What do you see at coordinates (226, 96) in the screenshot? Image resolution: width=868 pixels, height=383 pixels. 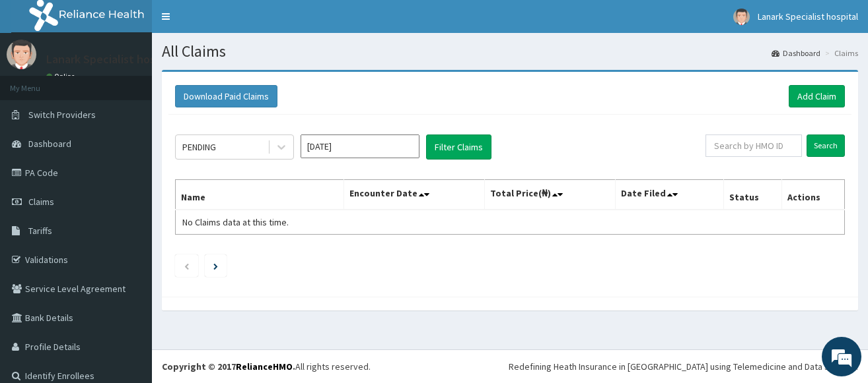 I see `button: Download Paid Claims` at bounding box center [226, 96].